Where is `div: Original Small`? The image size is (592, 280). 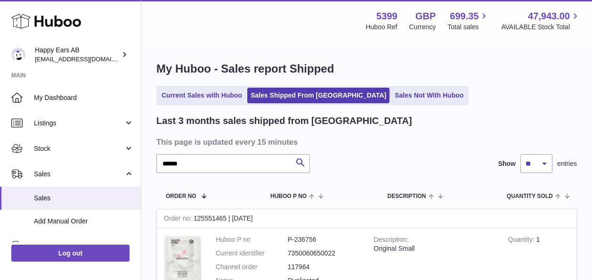 div: Original Small is located at coordinates (434, 248).